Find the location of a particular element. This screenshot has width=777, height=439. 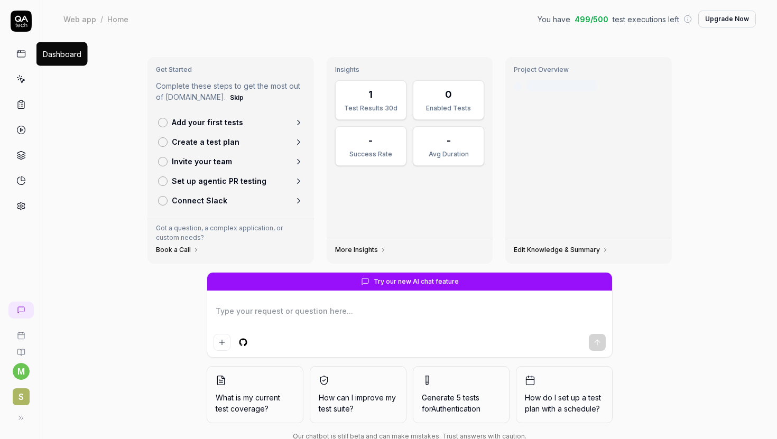

p: Set up agentic PR testing is located at coordinates (219, 181).